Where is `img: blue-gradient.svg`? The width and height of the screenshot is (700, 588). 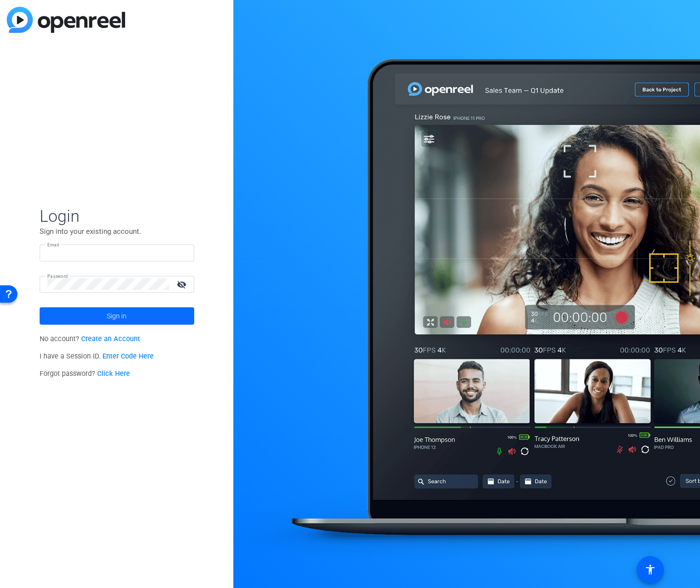
img: blue-gradient.svg is located at coordinates (65, 20).